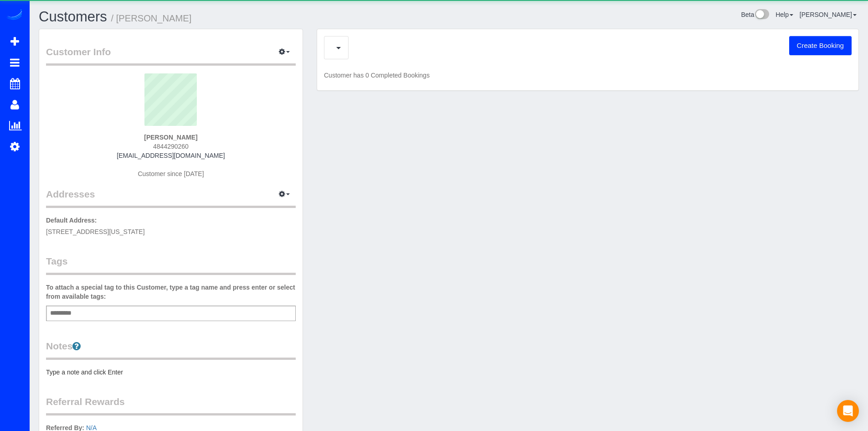 The image size is (868, 431). What do you see at coordinates (171, 405) in the screenshot?
I see `legend: Referral Rewards` at bounding box center [171, 405].